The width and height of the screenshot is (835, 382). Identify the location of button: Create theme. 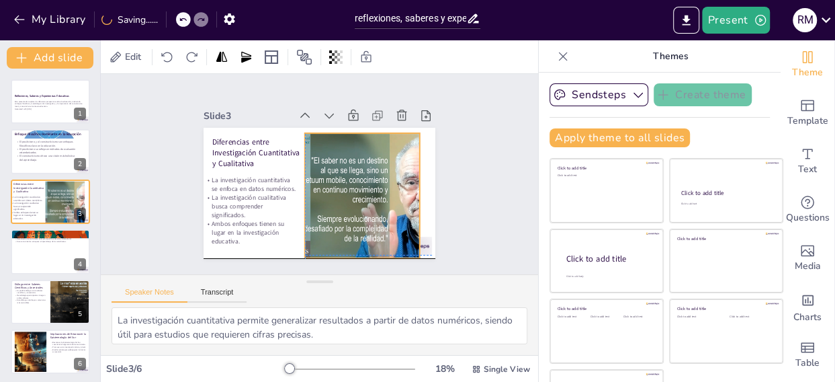
(703, 95).